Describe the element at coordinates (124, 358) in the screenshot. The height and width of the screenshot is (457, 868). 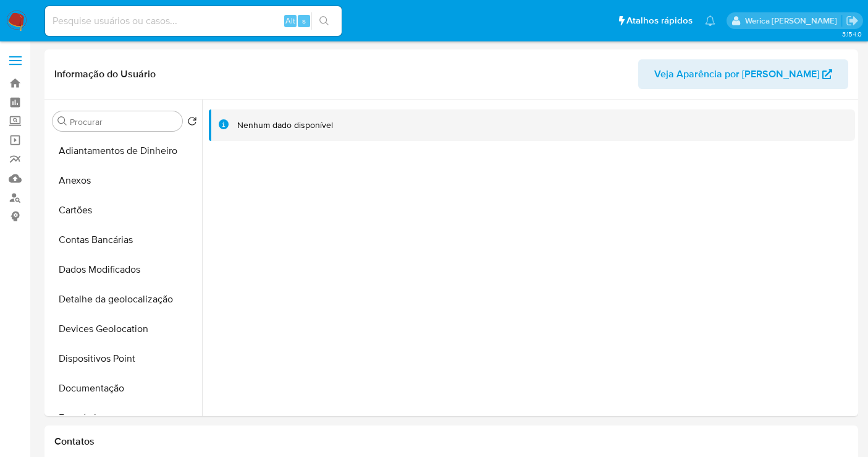
I see `button: Dispositivos Point` at that location.